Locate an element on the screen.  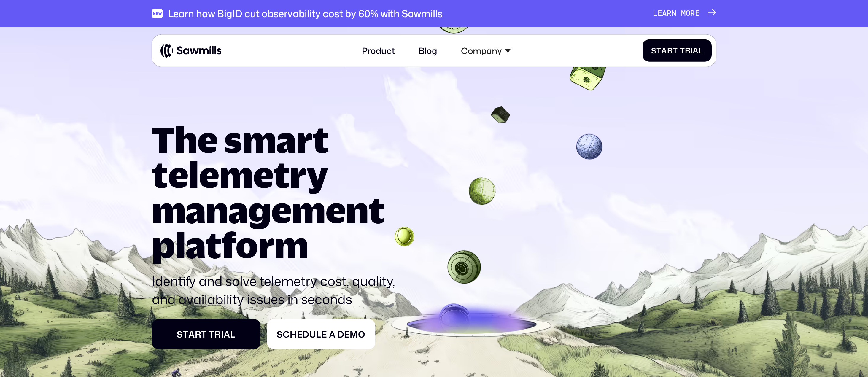
h1: The smart telemetry management platform is located at coordinates (278, 192).